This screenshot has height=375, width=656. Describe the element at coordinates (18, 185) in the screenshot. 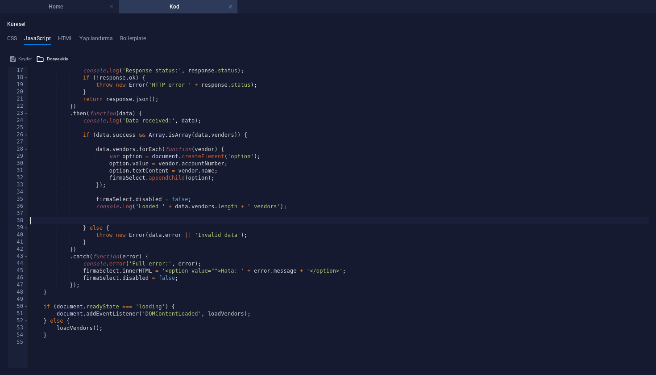

I see `div: 33` at that location.